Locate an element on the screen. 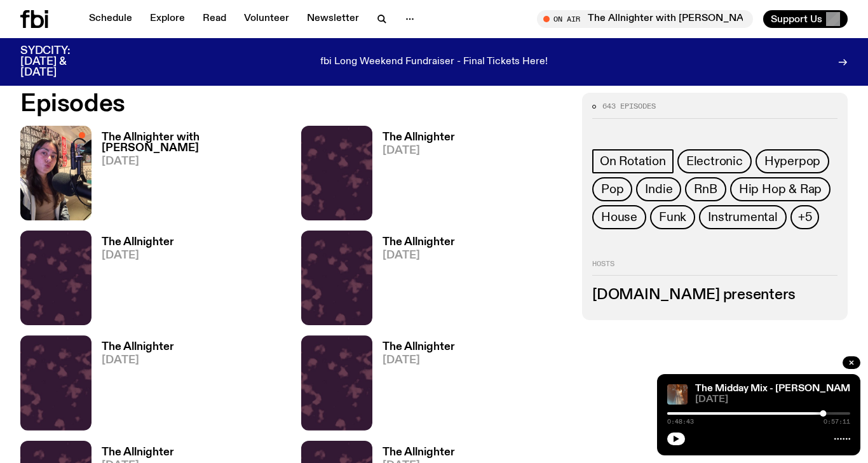  h2: Episodes is located at coordinates (293, 104).